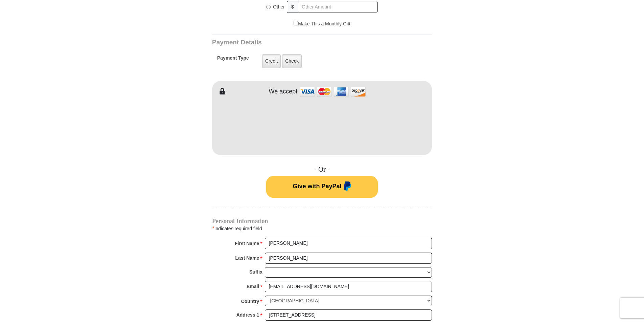 This screenshot has height=323, width=644. Describe the element at coordinates (298, 42) in the screenshot. I see `h3: Payment Details` at that location.